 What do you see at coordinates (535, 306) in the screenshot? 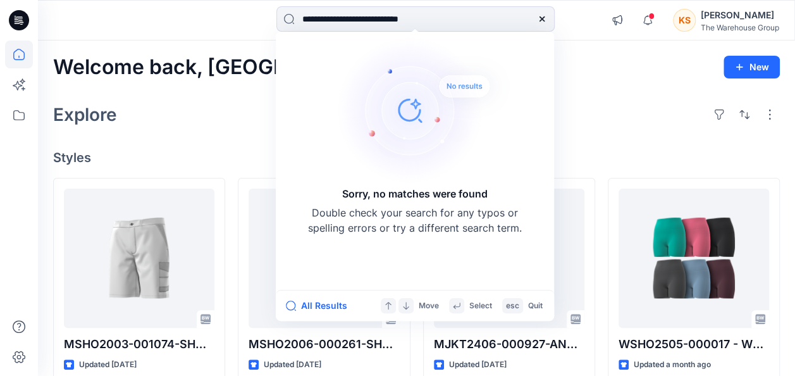
I see `p: Quit` at bounding box center [535, 306].